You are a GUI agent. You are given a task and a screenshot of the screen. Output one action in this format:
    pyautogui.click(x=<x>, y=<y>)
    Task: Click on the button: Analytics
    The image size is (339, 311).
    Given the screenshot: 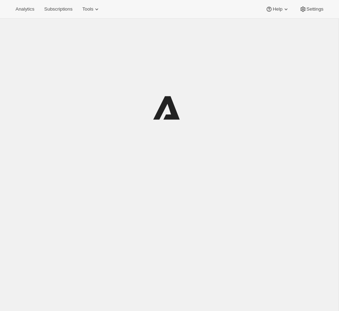 What is the action you would take?
    pyautogui.click(x=25, y=9)
    